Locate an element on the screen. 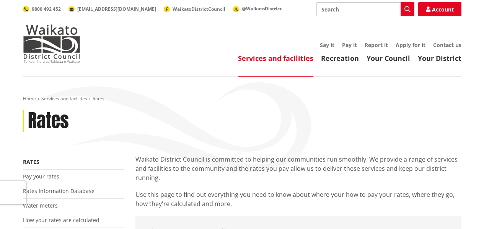 The height and width of the screenshot is (229, 484). a: @WaikatoDistrict is located at coordinates (257, 8).